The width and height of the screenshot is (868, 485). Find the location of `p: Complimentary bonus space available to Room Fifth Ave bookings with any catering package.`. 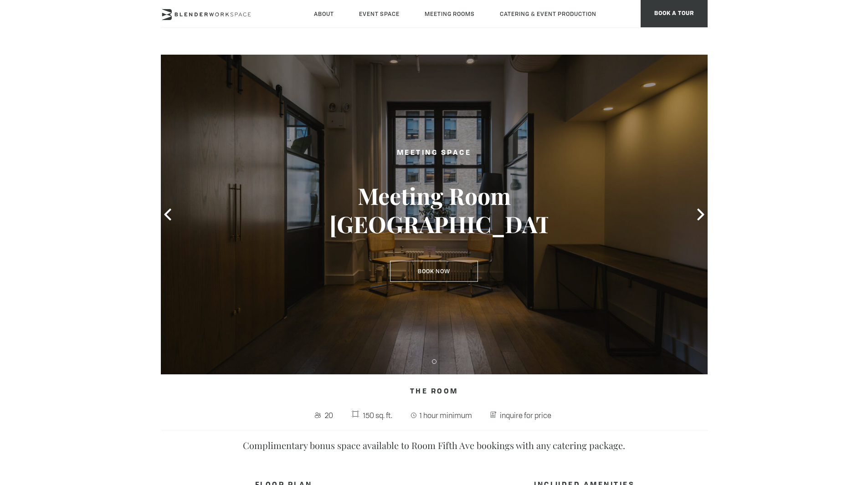

p: Complimentary bonus space available to Room Fifth Ave bookings with any catering package. is located at coordinates (434, 446).